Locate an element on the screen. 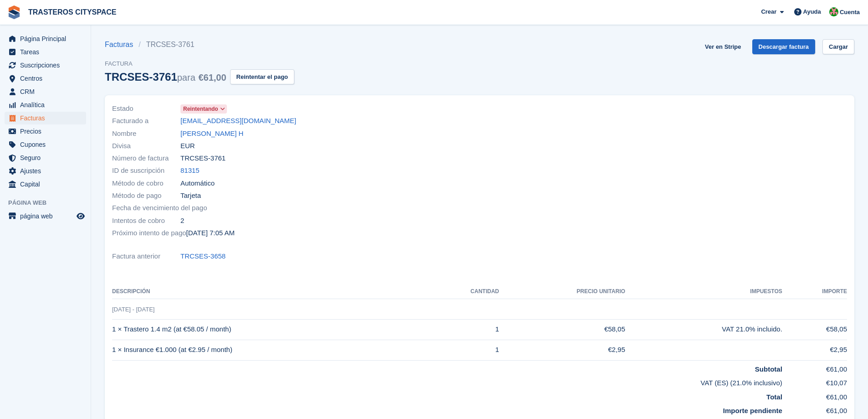  span: EUR is located at coordinates (188, 146).